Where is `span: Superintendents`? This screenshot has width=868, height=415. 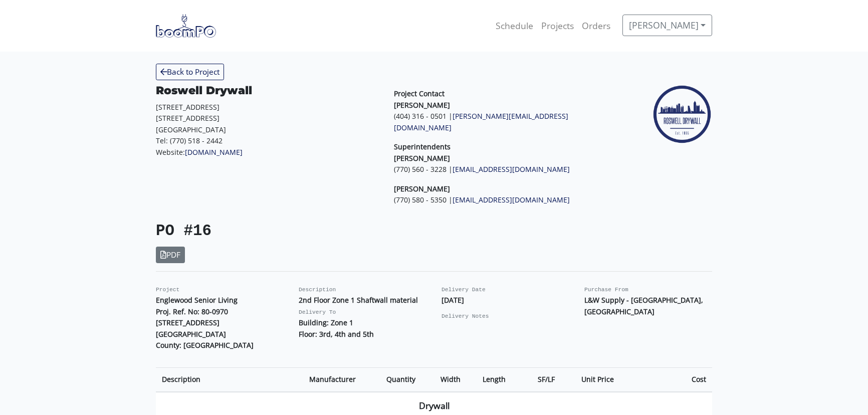
span: Superintendents is located at coordinates (422, 146).